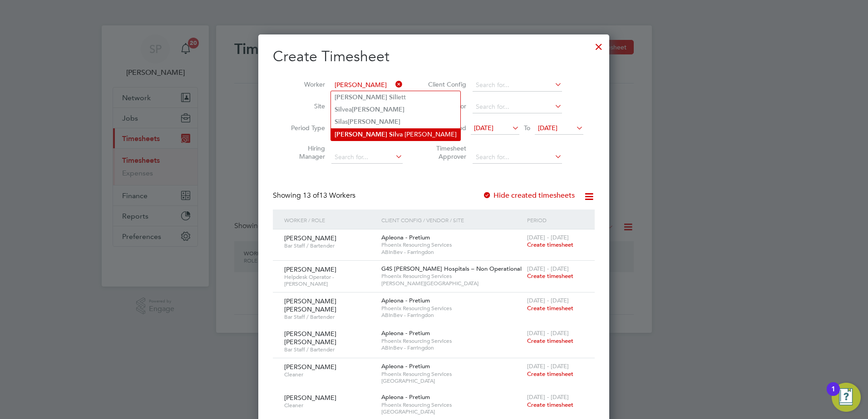 Image resolution: width=868 pixels, height=419 pixels. What do you see at coordinates (396, 121) in the screenshot?
I see `li: as` at bounding box center [396, 121].